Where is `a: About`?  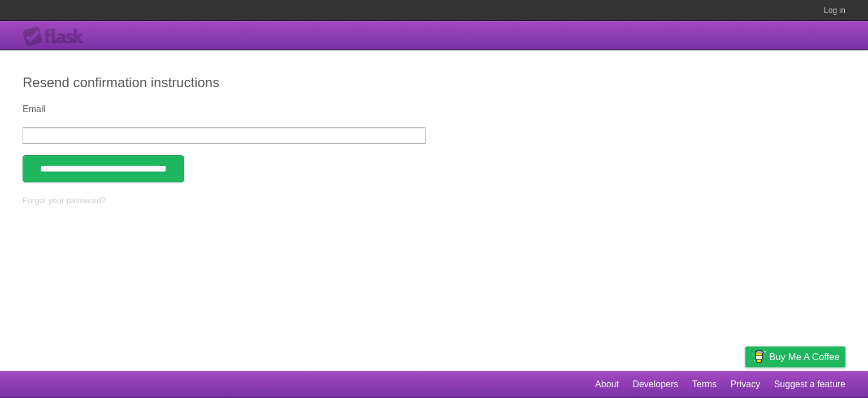
a: About is located at coordinates (607, 384).